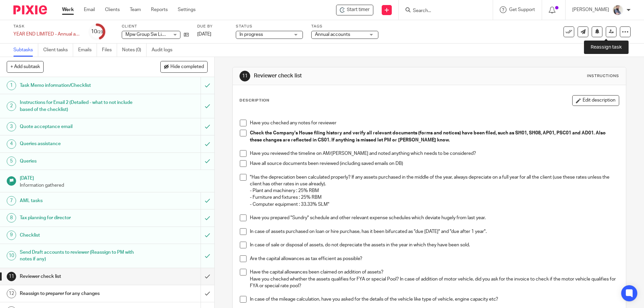 The width and height of the screenshot is (644, 308). What do you see at coordinates (165, 50) in the screenshot?
I see `a: Audit logs` at bounding box center [165, 50].